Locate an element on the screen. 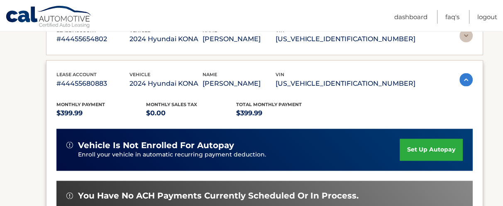 The height and width of the screenshot is (206, 503). p: $0.00 is located at coordinates (191, 113).